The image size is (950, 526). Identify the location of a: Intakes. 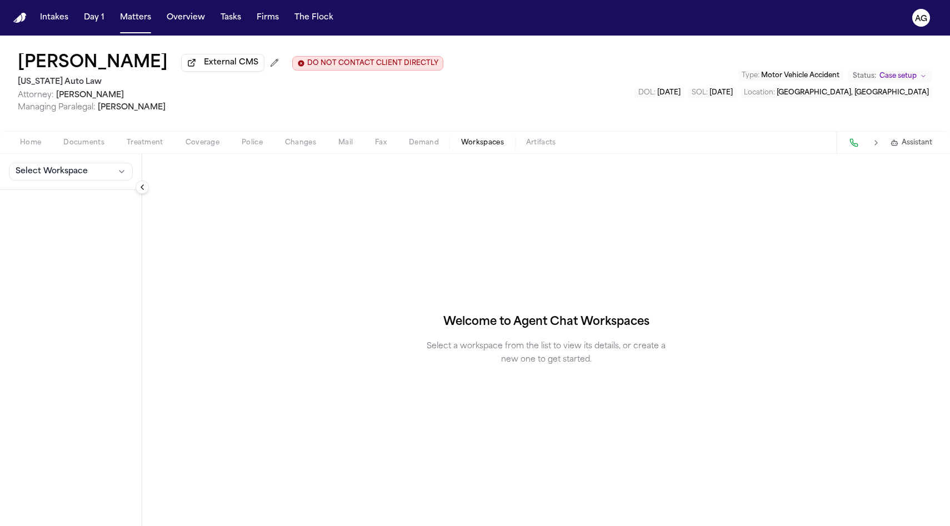
(54, 18).